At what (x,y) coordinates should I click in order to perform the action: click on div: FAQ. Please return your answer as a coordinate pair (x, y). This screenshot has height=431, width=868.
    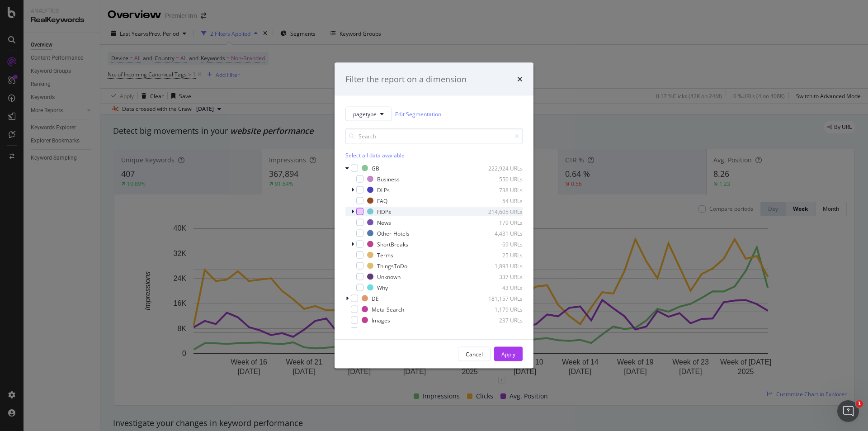
    Looking at the image, I should click on (382, 200).